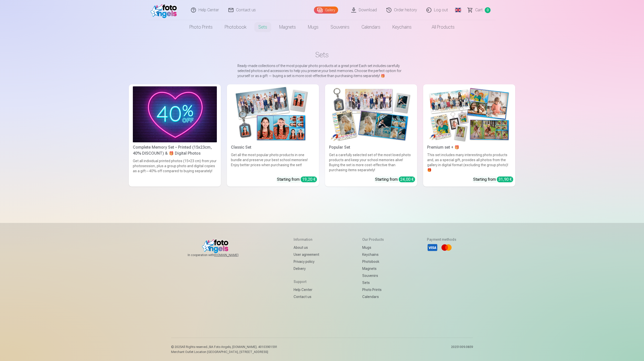  I want to click on span: Сart, so click(479, 10).